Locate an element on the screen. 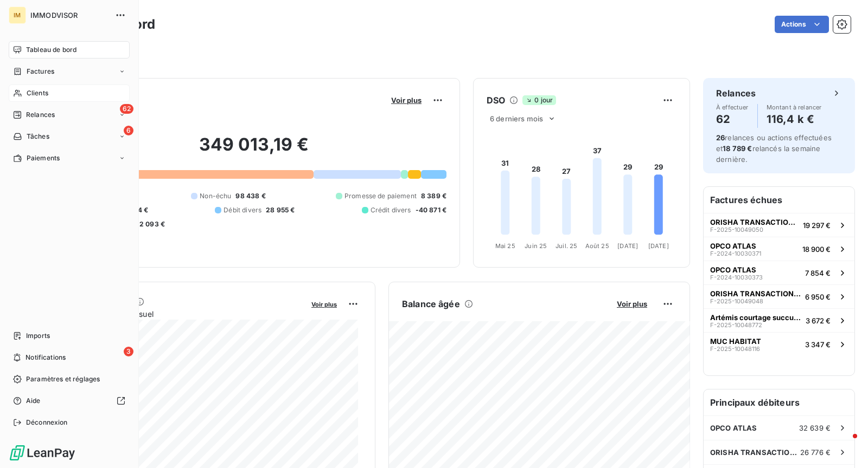 The width and height of the screenshot is (868, 468). span: Chiffre d'affaires mensuel is located at coordinates (183, 313).